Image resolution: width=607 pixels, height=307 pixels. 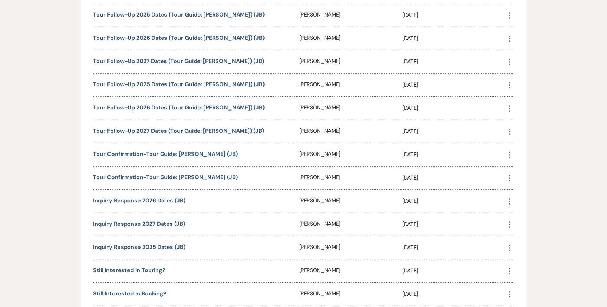 I want to click on a: Still Interested In Touring?, so click(x=129, y=270).